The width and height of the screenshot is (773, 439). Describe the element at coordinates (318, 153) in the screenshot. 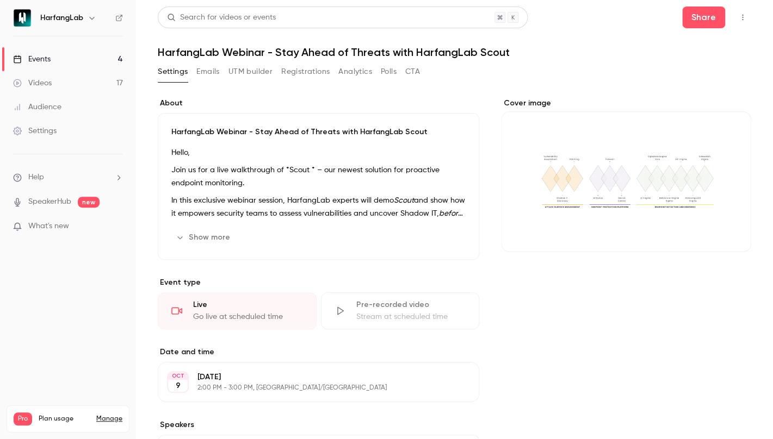

I see `p: Hello,` at that location.